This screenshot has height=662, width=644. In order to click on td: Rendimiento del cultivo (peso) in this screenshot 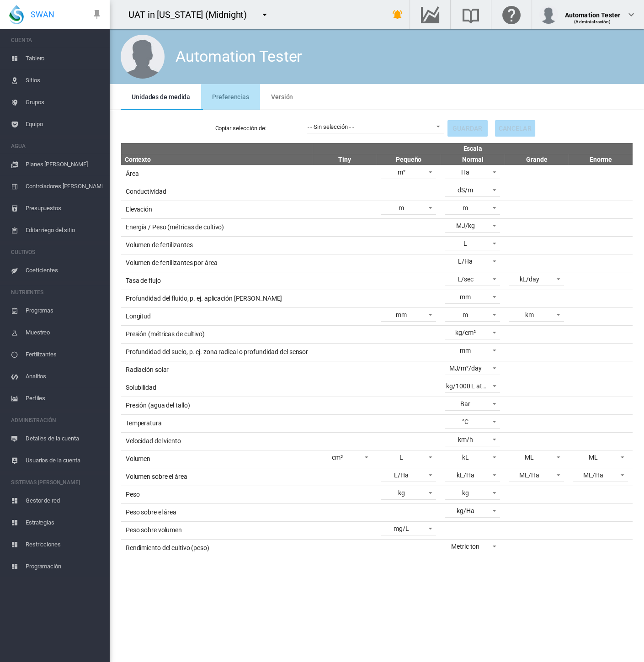, I will do `click(217, 548)`.